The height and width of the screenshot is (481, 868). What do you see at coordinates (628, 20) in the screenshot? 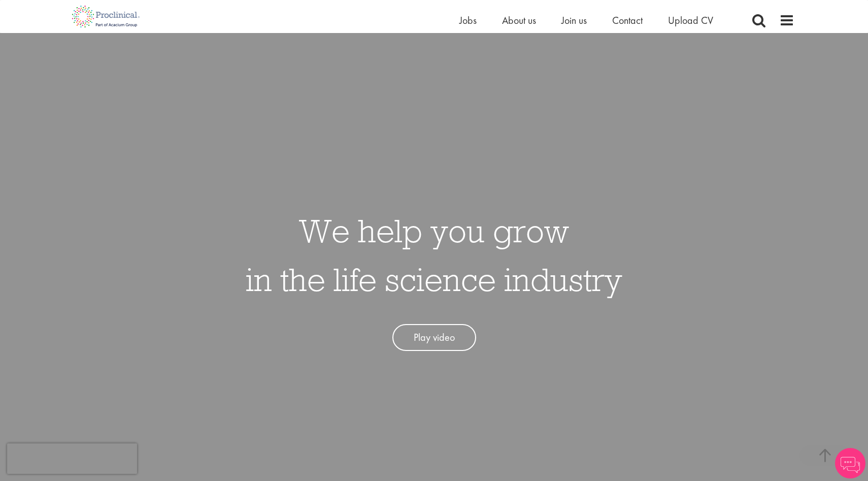
I see `span: Contact` at bounding box center [628, 20].